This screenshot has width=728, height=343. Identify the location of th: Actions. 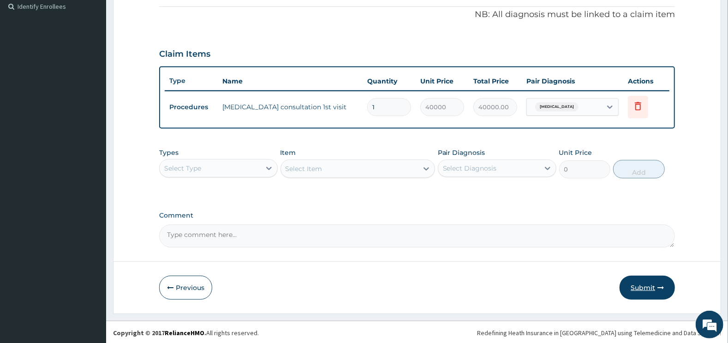
(646, 81).